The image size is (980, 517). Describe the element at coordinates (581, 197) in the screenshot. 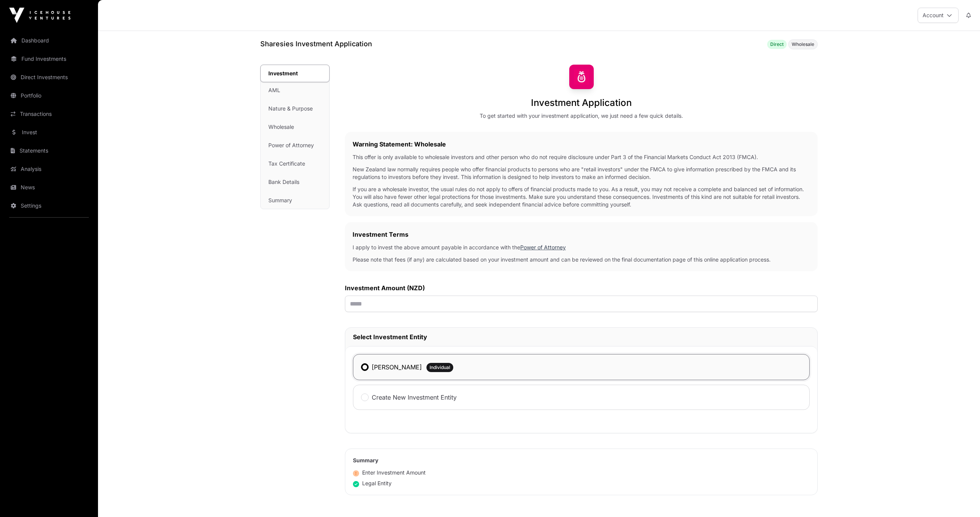

I see `p: If you are a wholesale investor, the usual rules do not apply to offers of financial products mad...` at that location.